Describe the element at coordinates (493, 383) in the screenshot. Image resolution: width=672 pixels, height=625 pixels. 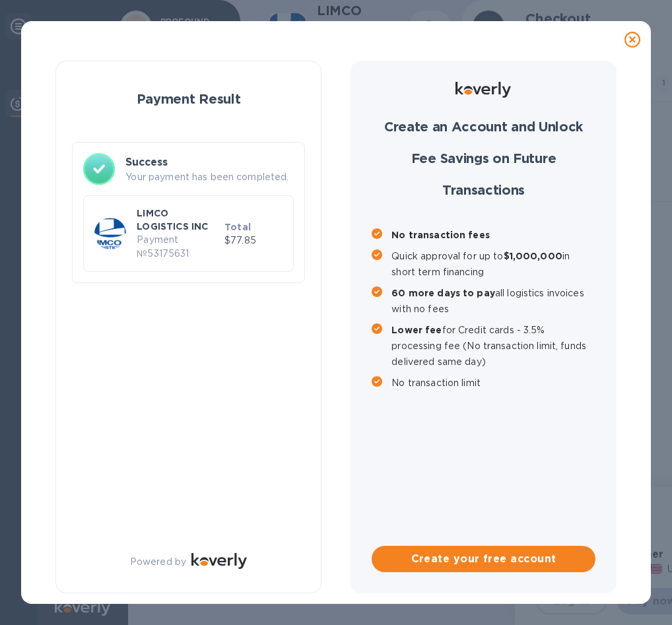
I see `p: No transaction limit` at that location.